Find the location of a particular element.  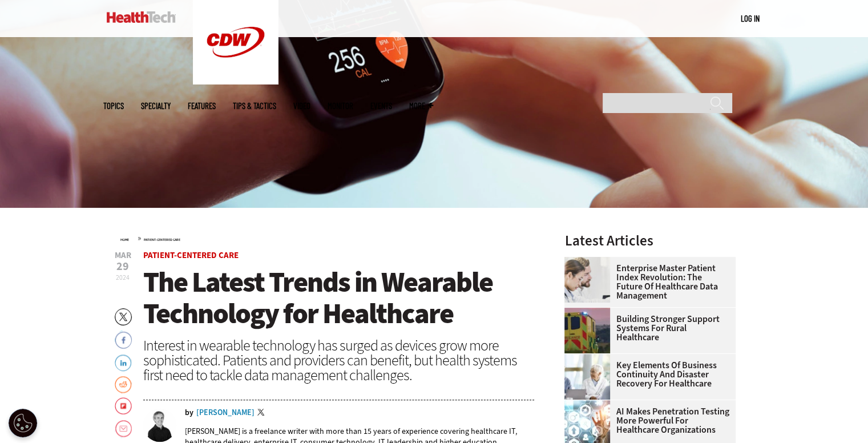

a: Events is located at coordinates (381, 105).